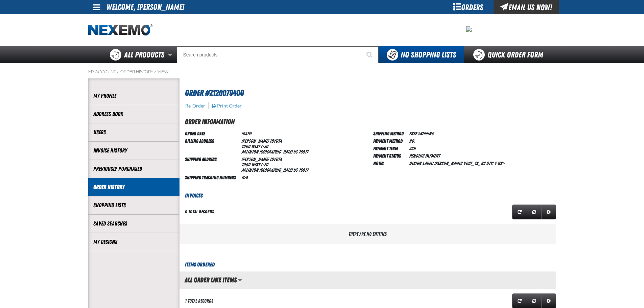  I want to click on td: Payment Status, so click(390, 156).